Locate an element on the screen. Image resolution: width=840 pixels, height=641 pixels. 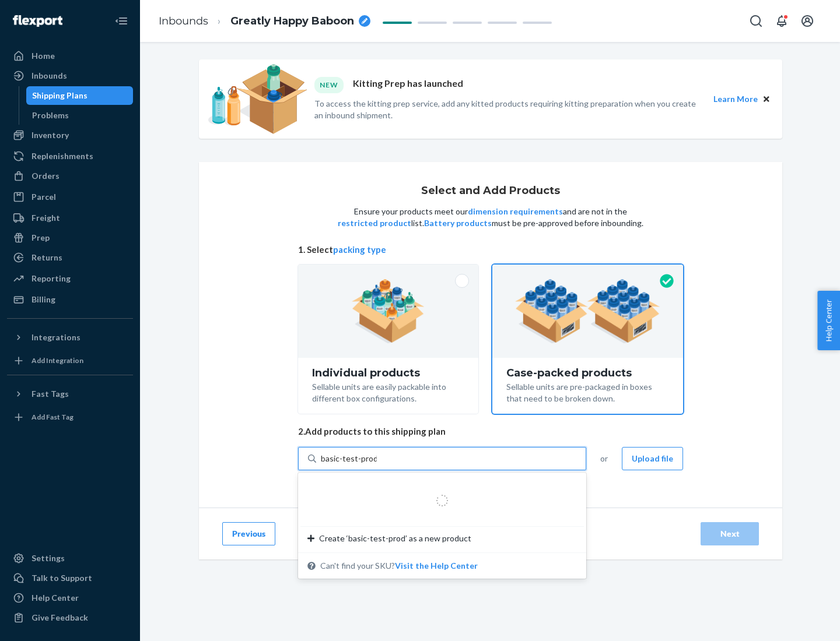
a: Orders is located at coordinates (70, 176).